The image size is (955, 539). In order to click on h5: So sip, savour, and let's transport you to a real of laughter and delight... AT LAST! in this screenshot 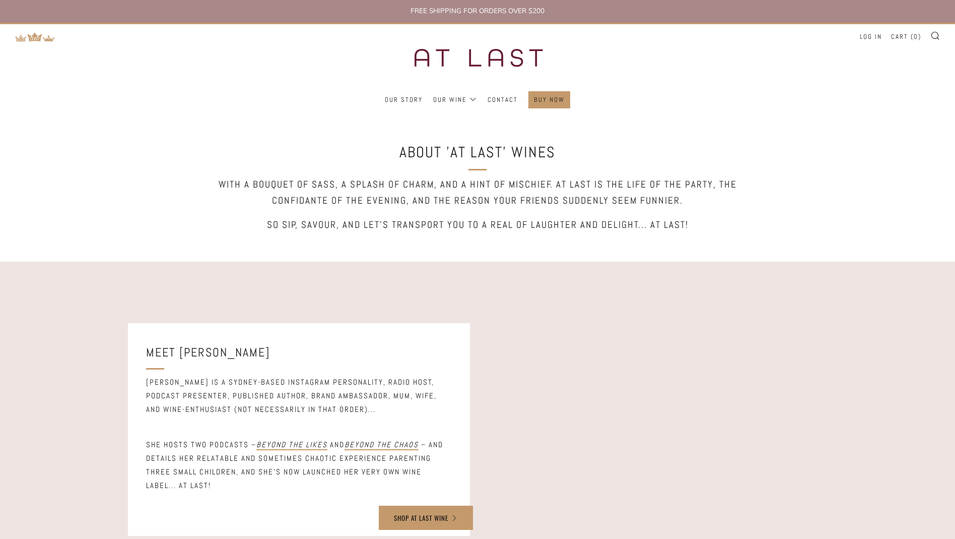, I will do `click(478, 225)`.